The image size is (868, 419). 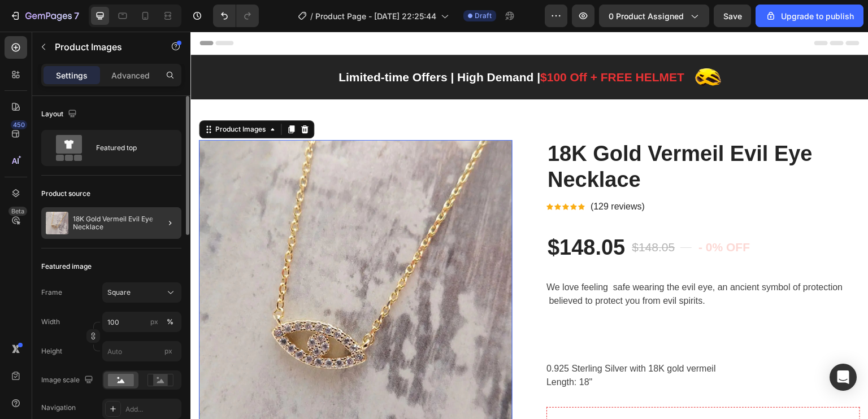 I want to click on p: Advanced, so click(x=131, y=75).